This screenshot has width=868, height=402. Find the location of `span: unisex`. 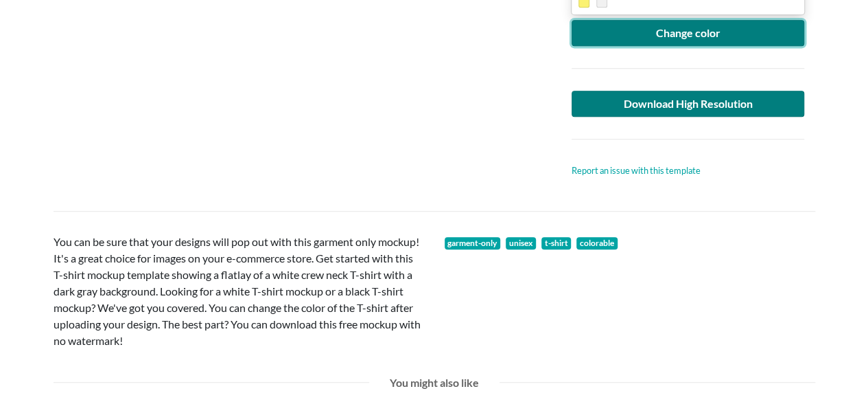

span: unisex is located at coordinates (520, 243).